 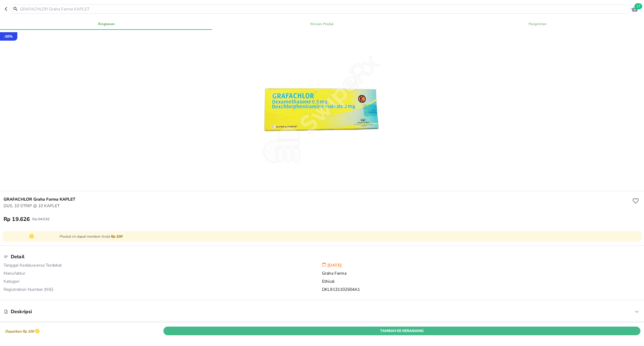 What do you see at coordinates (163, 274) in the screenshot?
I see `p: Manufaktur` at bounding box center [163, 274].